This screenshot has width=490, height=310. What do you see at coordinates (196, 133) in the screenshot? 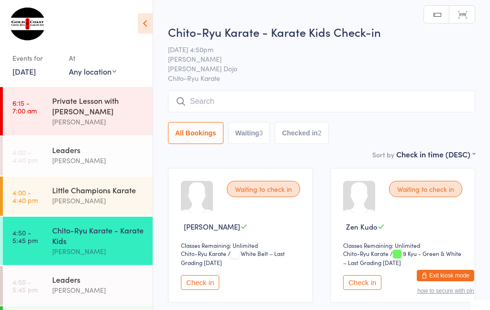
I see `button: All Bookings` at bounding box center [196, 133].